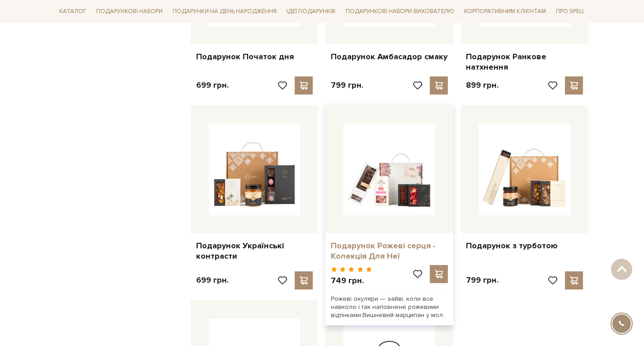  I want to click on a: Подарунок Українські контрасти, so click(254, 251).